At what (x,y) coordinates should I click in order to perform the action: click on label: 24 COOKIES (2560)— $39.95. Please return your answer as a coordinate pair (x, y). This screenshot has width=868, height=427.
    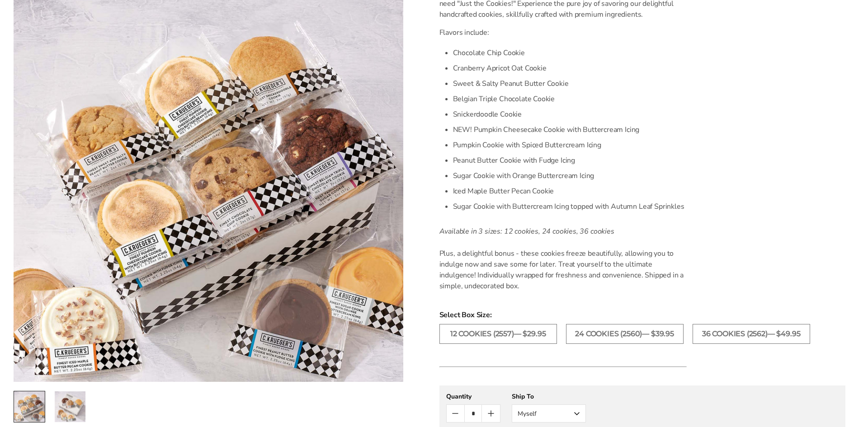
    Looking at the image, I should click on (625, 333).